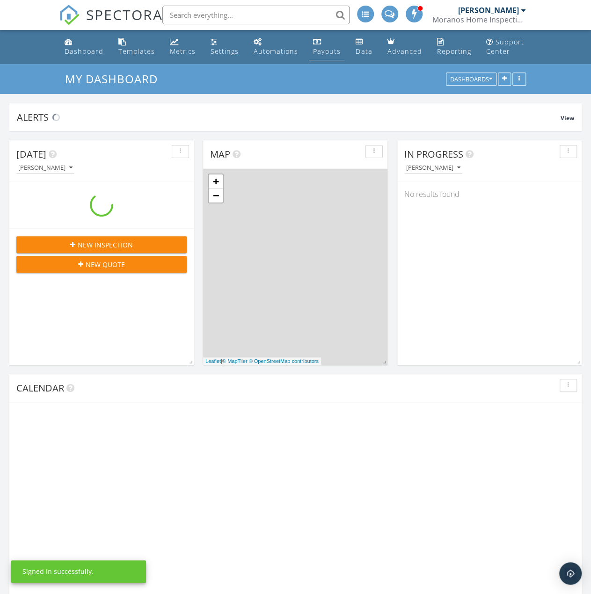 The height and width of the screenshot is (594, 591). Describe the element at coordinates (115, 79) in the screenshot. I see `a: My Dashboard` at that location.